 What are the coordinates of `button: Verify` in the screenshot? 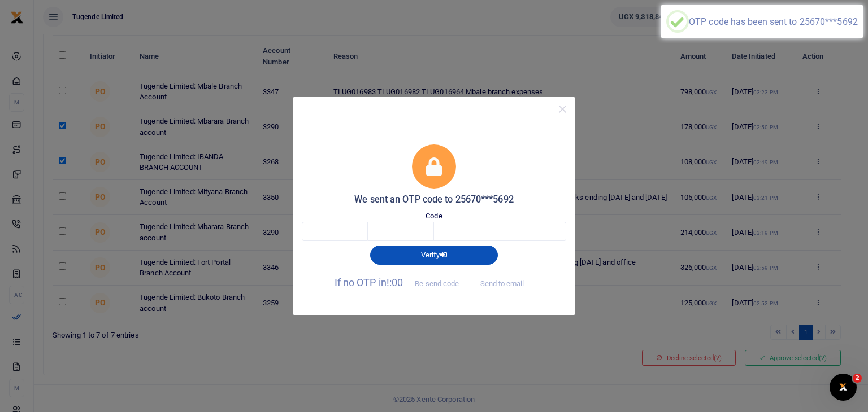 It's located at (434, 255).